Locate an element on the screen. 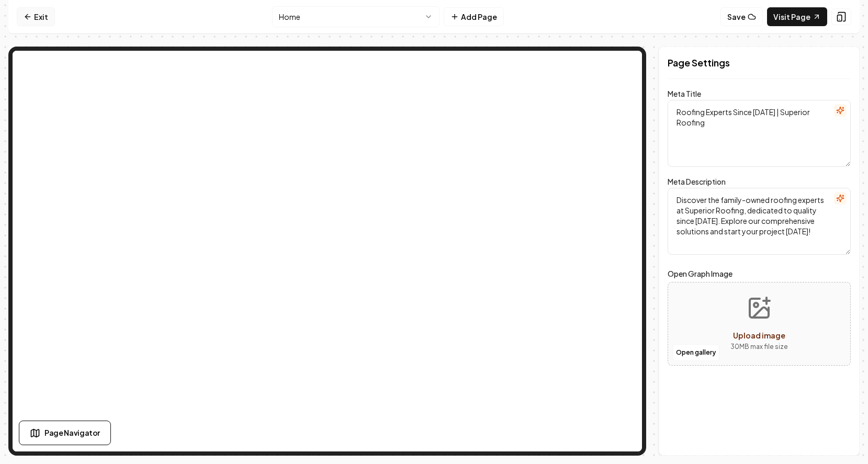 The height and width of the screenshot is (464, 868). h2: Page Settings is located at coordinates (759, 63).